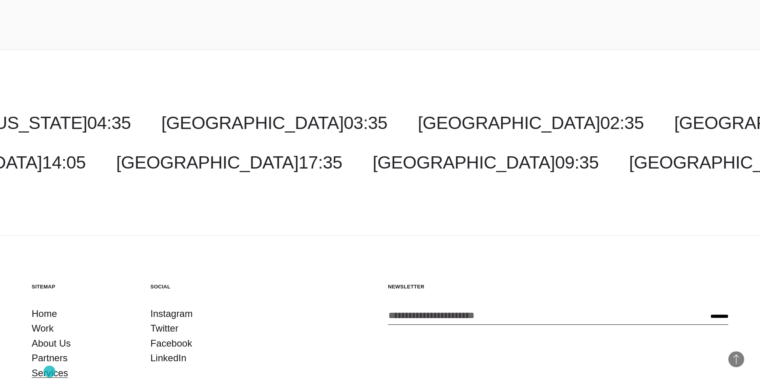 This screenshot has height=383, width=760. What do you see at coordinates (64, 162) in the screenshot?
I see `span: 14:05` at bounding box center [64, 162].